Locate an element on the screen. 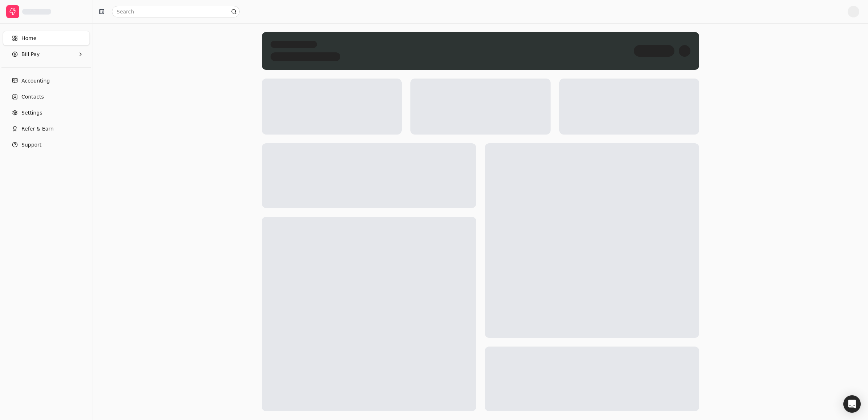 This screenshot has width=868, height=420. a: Contacts is located at coordinates (46, 97).